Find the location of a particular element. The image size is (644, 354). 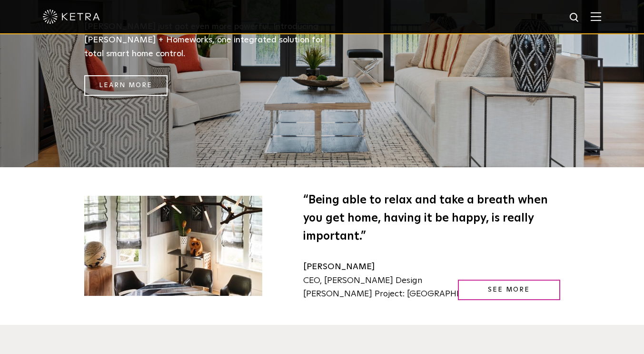

img: ketra-logo-2019-white is located at coordinates (71, 17).